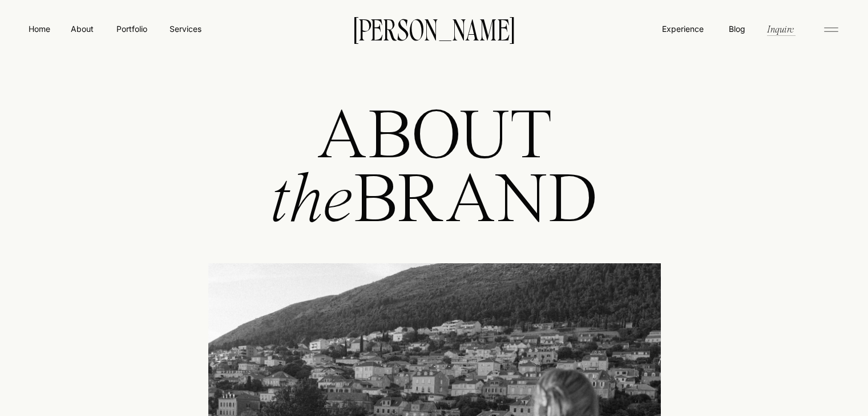 This screenshot has width=868, height=416. I want to click on nav: Portfolio, so click(131, 29).